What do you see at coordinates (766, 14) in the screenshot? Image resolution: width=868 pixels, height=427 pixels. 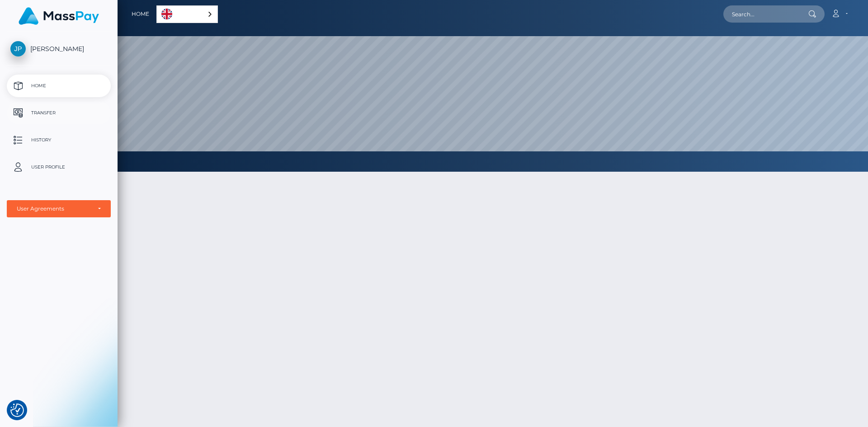 I see `input: Search...` at bounding box center [766, 14].